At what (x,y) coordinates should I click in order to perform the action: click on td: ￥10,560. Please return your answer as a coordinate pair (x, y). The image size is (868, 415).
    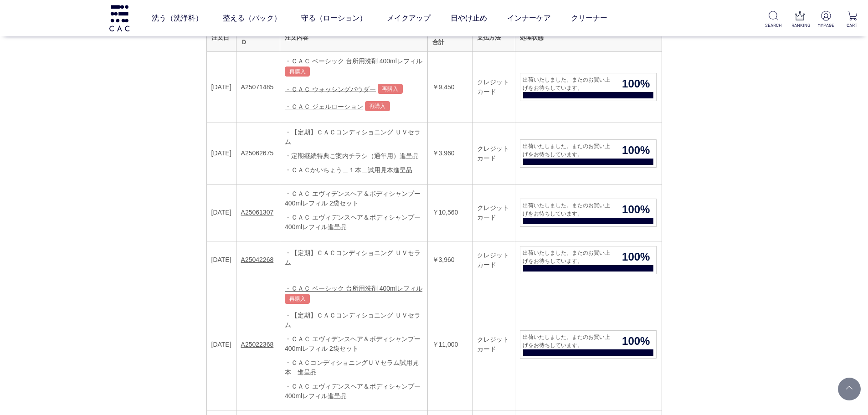
    Looking at the image, I should click on (450, 213).